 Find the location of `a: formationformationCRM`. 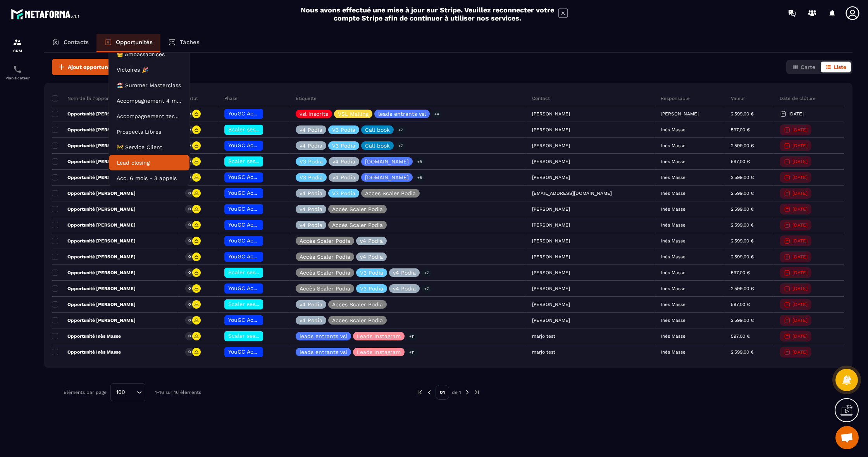

a: formationformationCRM is located at coordinates (18, 45).